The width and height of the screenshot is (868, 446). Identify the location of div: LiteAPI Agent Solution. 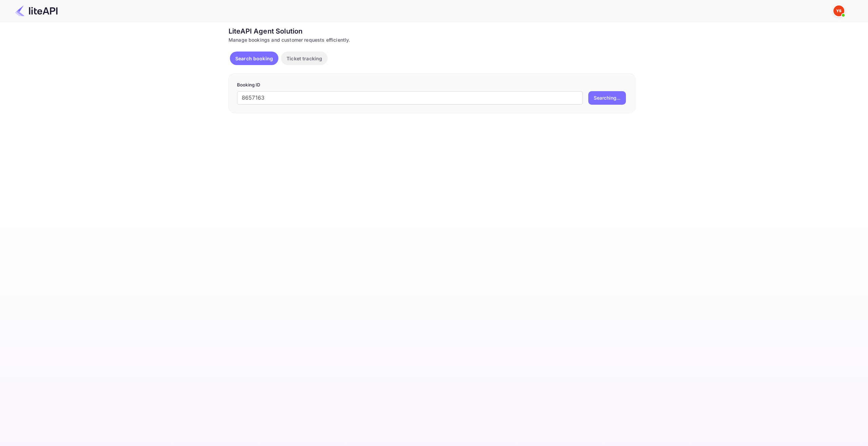
(432, 31).